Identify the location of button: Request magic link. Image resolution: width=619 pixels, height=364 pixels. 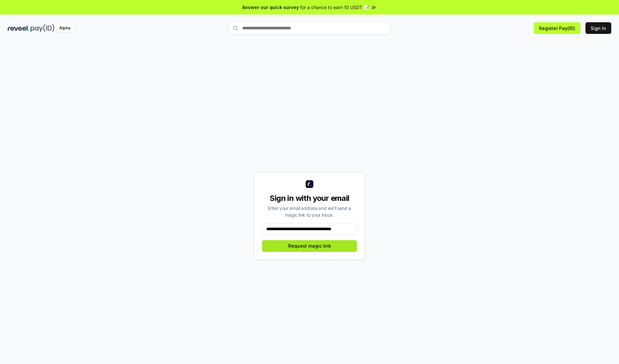
(310, 246).